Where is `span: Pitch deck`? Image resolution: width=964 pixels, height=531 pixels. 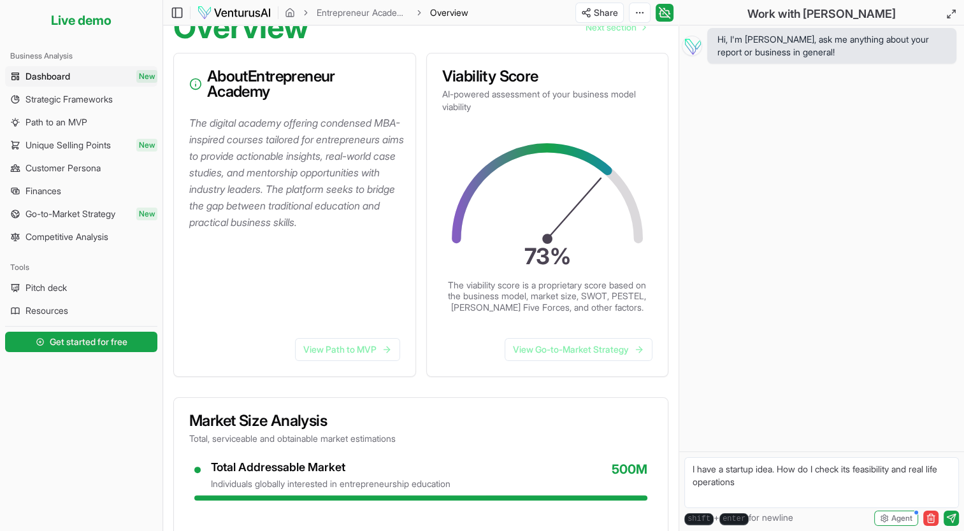 span: Pitch deck is located at coordinates (46, 288).